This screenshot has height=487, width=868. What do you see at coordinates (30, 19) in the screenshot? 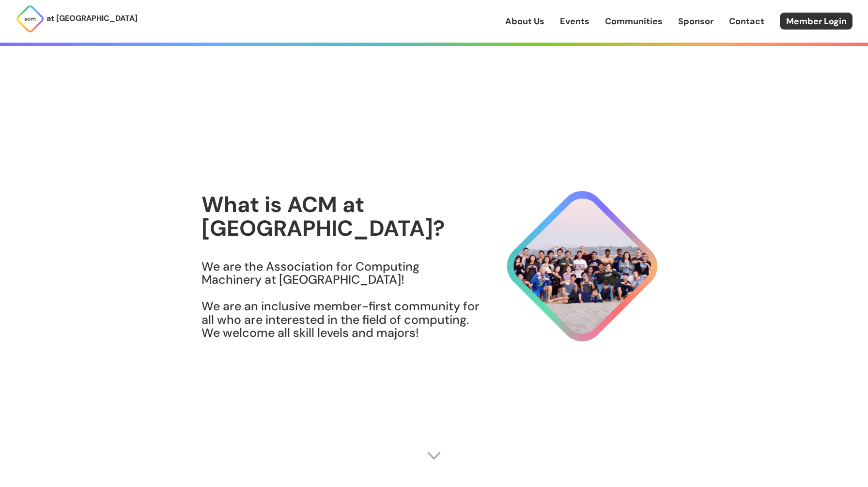
I see `img: ACM Logo` at bounding box center [30, 19].